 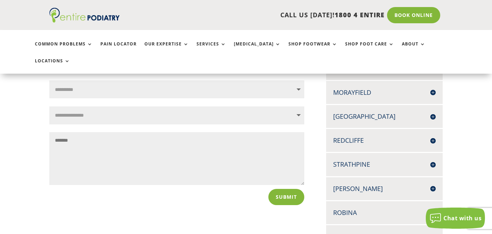 I want to click on h4: Robina, so click(x=385, y=212).